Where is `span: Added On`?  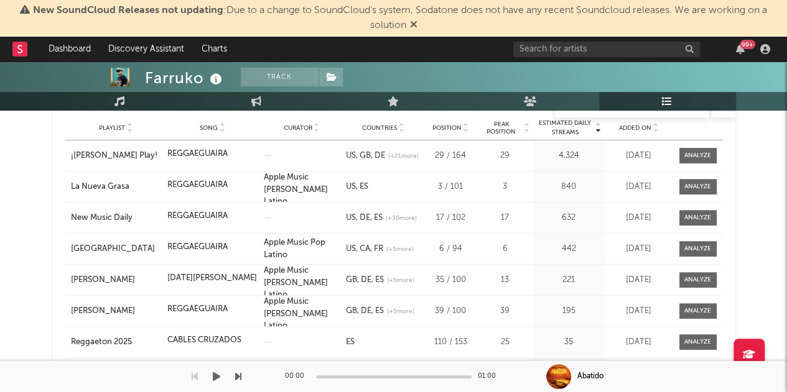
span: Added On is located at coordinates (635, 128).